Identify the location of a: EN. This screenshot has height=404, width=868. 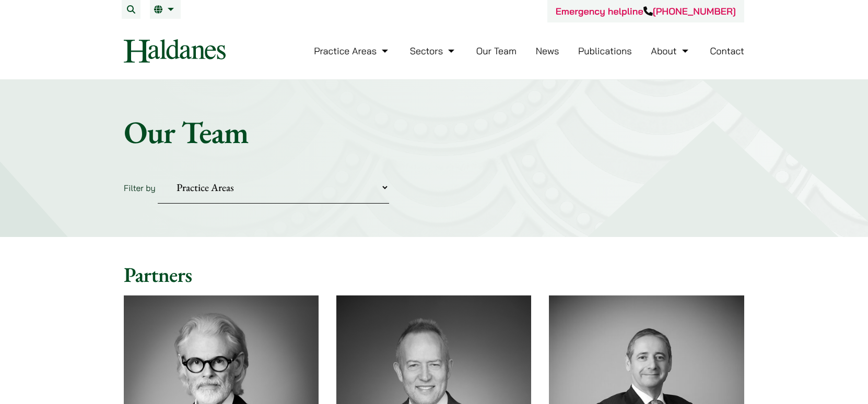
(165, 9).